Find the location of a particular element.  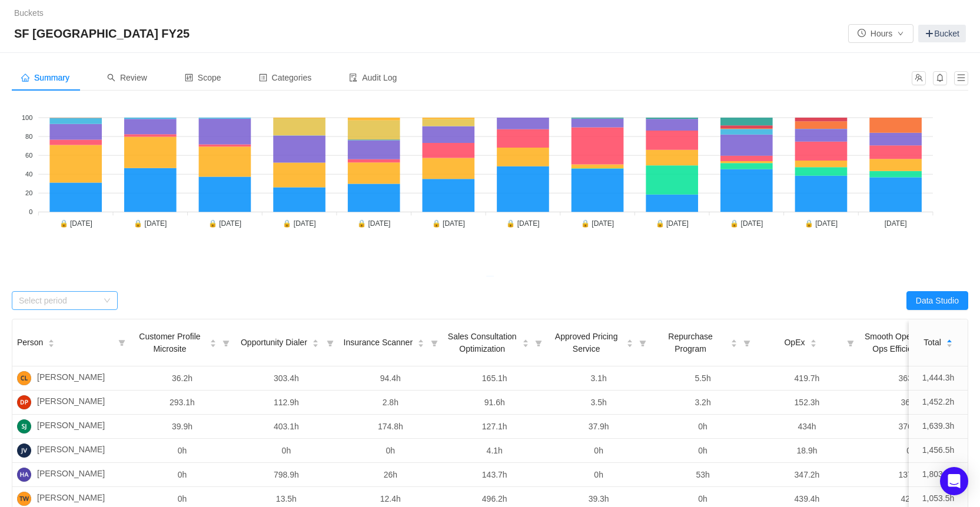

span: Scope is located at coordinates (203, 78).